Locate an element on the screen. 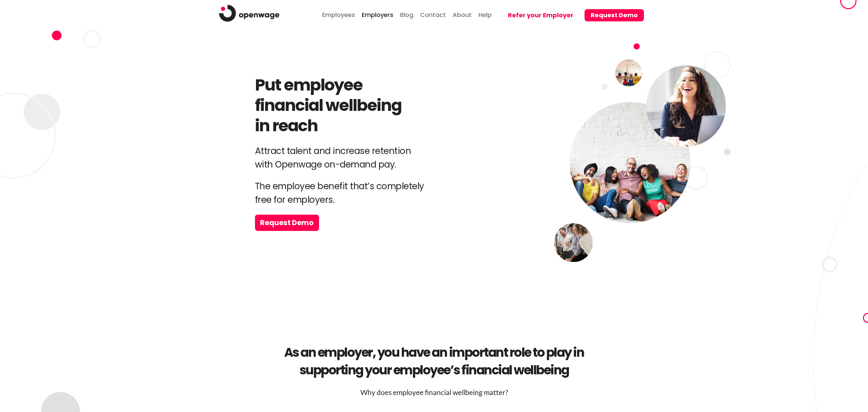 The image size is (868, 412). a: Contact is located at coordinates (433, 14).